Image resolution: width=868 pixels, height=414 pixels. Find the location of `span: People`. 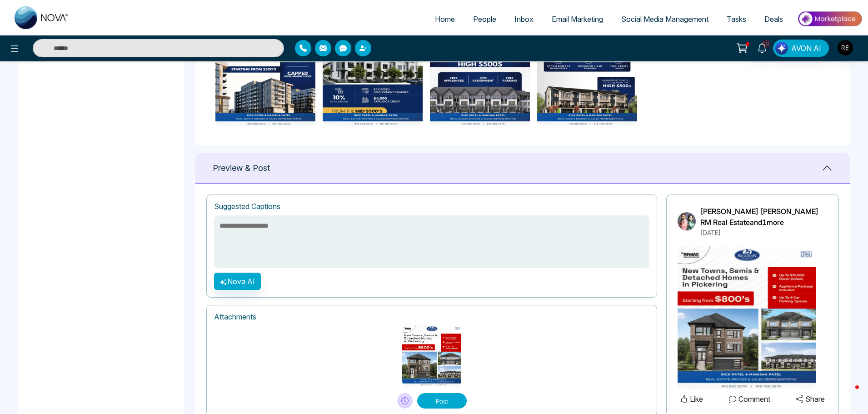

span: People is located at coordinates (484, 19).